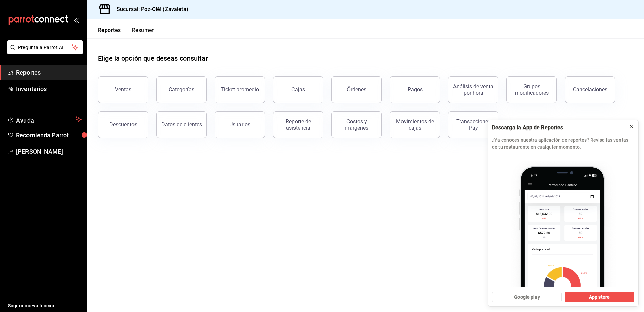 Image resolution: width=644 pixels, height=312 pixels. What do you see at coordinates (109, 32) in the screenshot?
I see `button: Reportes` at bounding box center [109, 32].